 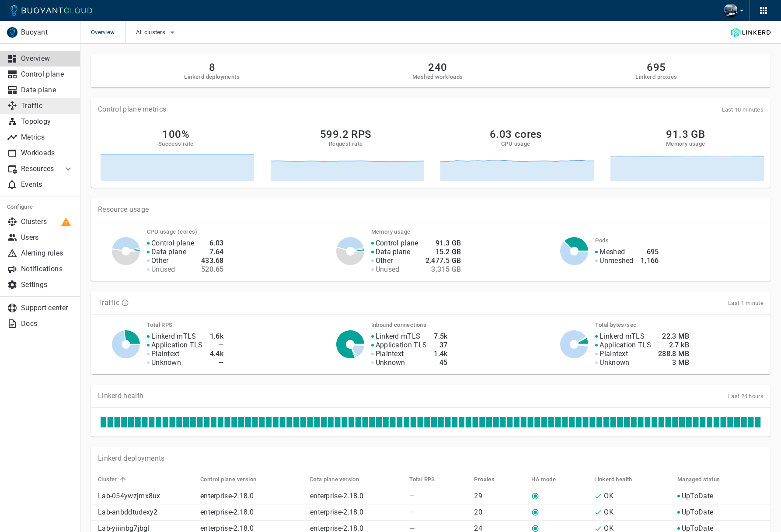 What do you see at coordinates (125, 303) in the screenshot?
I see `svg: TLS data is compiled from traffic seen by Linkerd proxies. RPS and TCP bytes reflect both inbound...` at bounding box center [125, 303].